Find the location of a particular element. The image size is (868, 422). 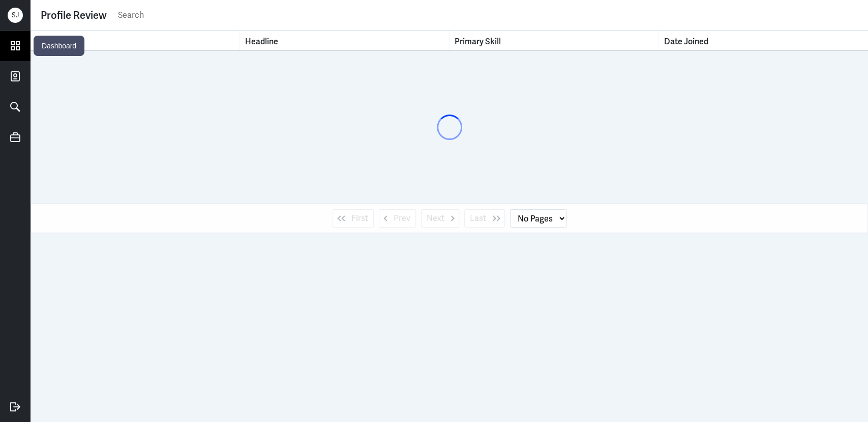

button: Prev is located at coordinates (397, 218).